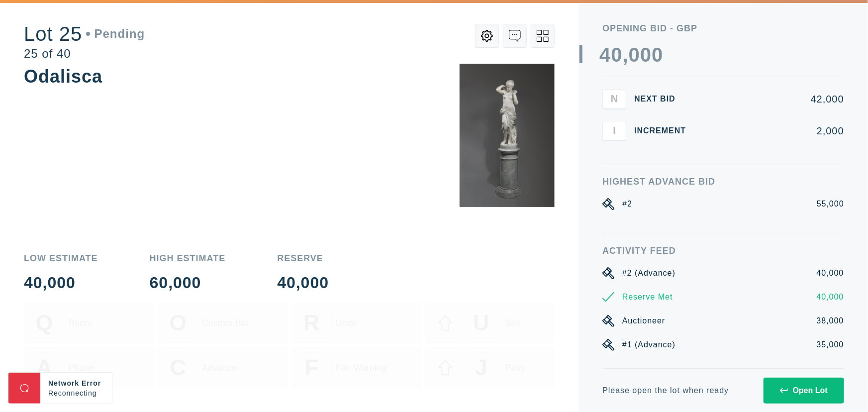 The height and width of the screenshot is (412, 868). Describe the element at coordinates (61, 258) in the screenshot. I see `div: Low Estimate` at that location.